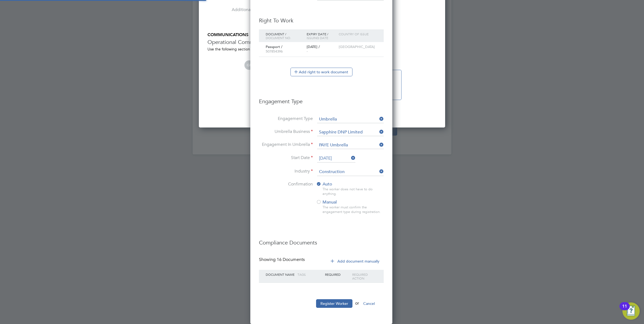 The height and width of the screenshot is (324, 644). I want to click on div: Required Action, so click(364, 277).